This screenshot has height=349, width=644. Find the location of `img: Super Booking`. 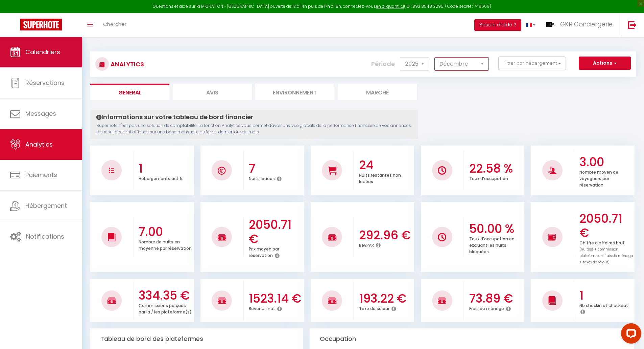

img: Super Booking is located at coordinates (41, 24).